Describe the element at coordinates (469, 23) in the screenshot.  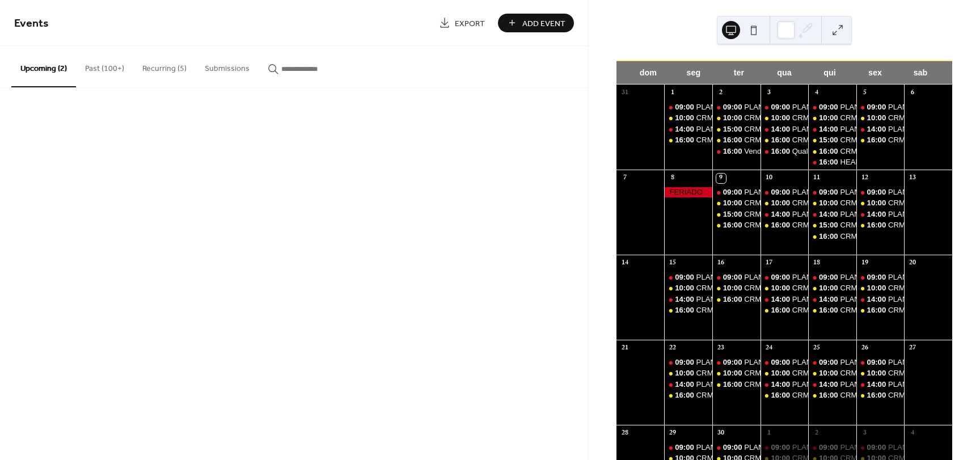
I see `span: Export` at that location.